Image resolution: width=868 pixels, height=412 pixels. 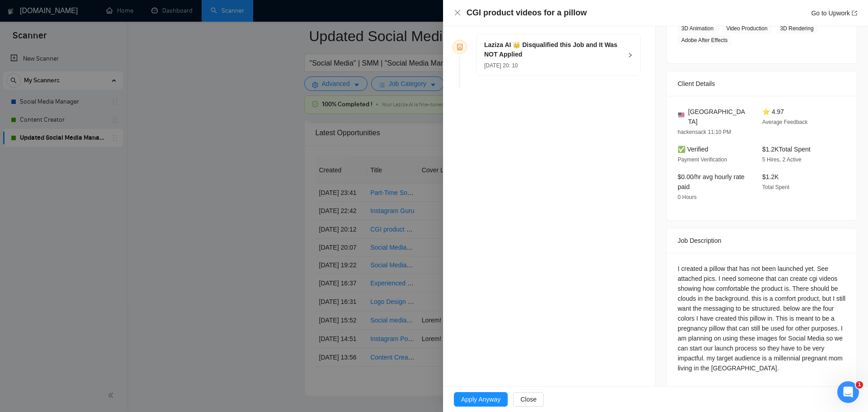 I want to click on span: $1.2K, so click(x=770, y=177).